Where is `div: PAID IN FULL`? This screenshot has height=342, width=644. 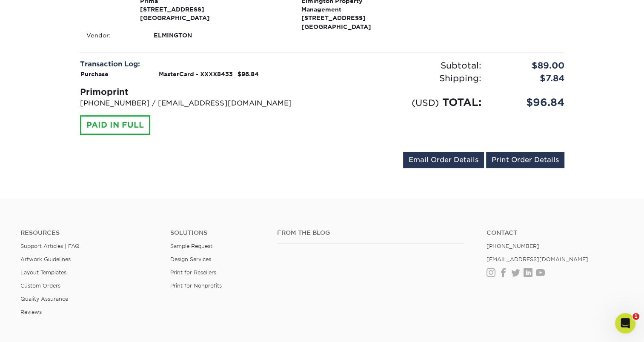
div: PAID IN FULL is located at coordinates (115, 125).